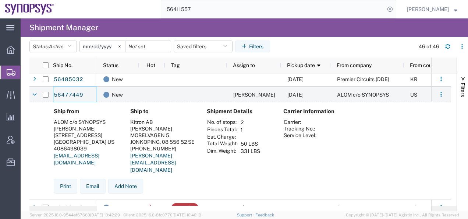  Describe the element at coordinates (250, 130) in the screenshot. I see `td: 1` at that location.